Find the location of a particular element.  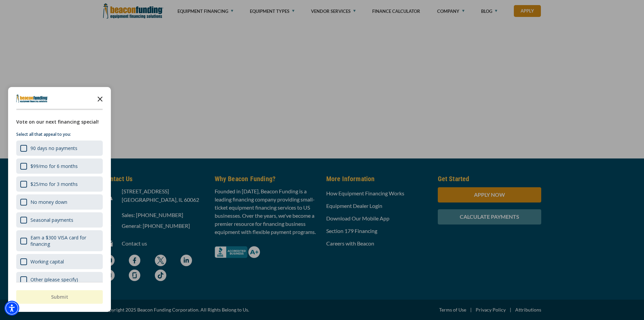

button: Submit is located at coordinates (60, 298).